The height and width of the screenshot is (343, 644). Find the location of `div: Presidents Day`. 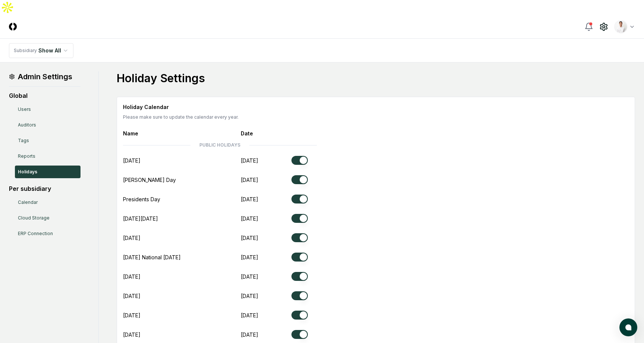

div: Presidents Day is located at coordinates (179, 199).